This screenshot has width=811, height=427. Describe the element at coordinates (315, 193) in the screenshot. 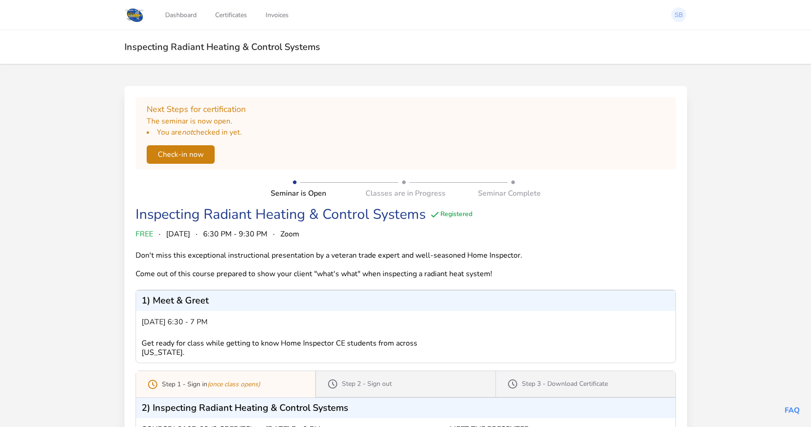

I see `div: Seminar is Open` at that location.